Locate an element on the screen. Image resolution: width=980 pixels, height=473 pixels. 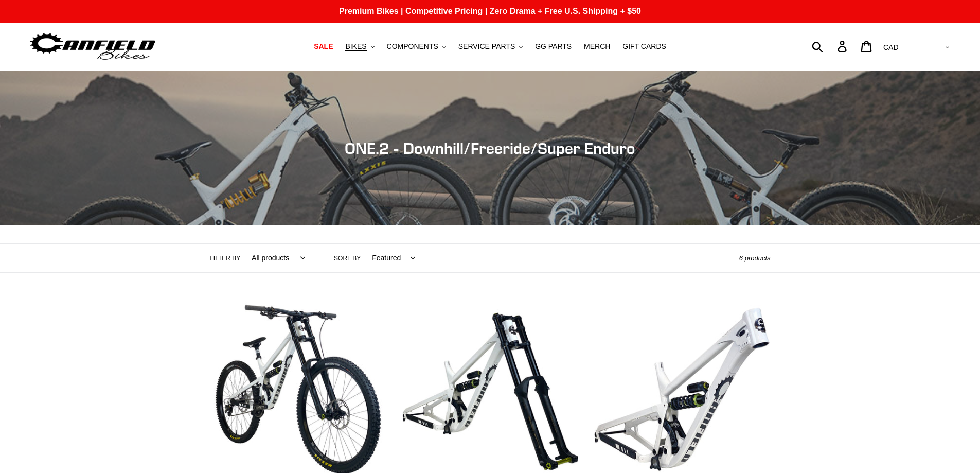
a: GG PARTS is located at coordinates (553, 46).